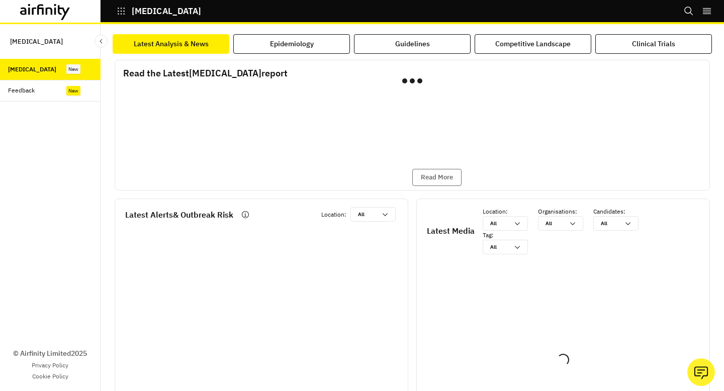 This screenshot has height=391, width=724. Describe the element at coordinates (654, 44) in the screenshot. I see `div: Clinical Trials` at that location.